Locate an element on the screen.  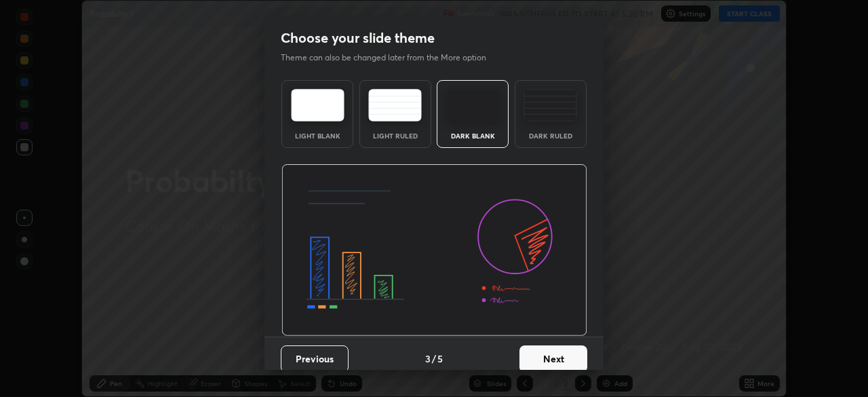
h4: 5 is located at coordinates (440, 358).